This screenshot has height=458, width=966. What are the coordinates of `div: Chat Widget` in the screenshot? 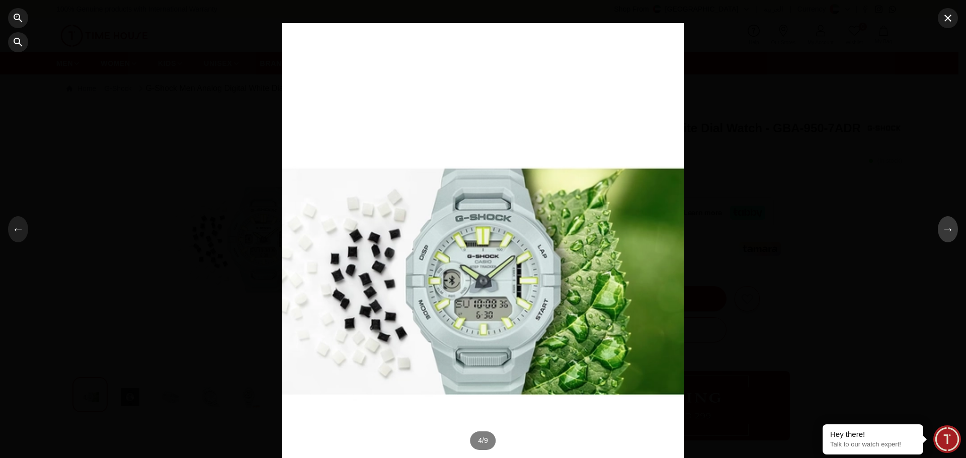 It's located at (947, 439).